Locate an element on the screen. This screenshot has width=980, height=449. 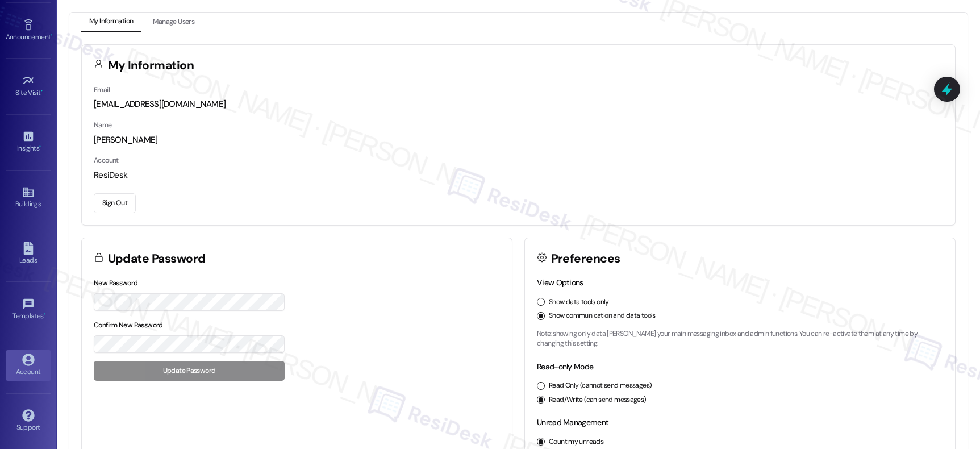
a: Account is located at coordinates (29, 365).